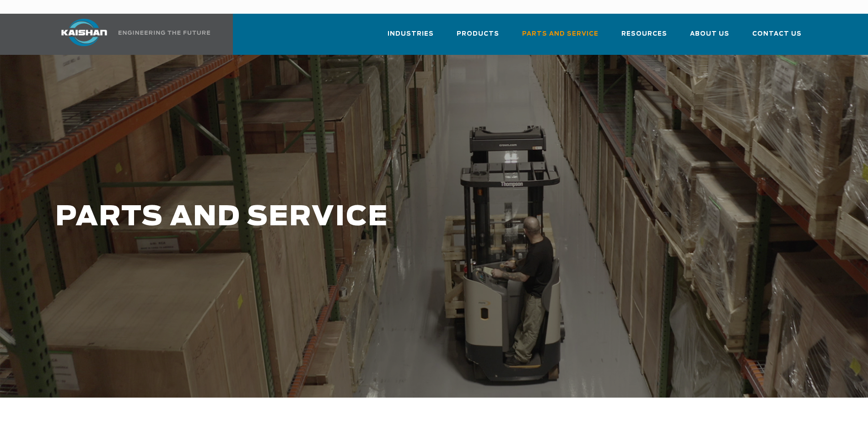  What do you see at coordinates (370, 217) in the screenshot?
I see `h1: PARTS AND SERVICE` at bounding box center [370, 217].